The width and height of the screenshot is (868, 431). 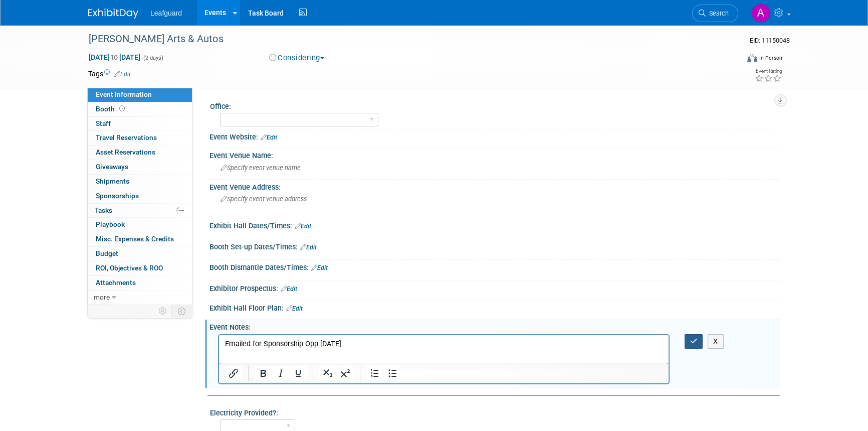 I want to click on span: Booth not reserved yet, so click(x=122, y=108).